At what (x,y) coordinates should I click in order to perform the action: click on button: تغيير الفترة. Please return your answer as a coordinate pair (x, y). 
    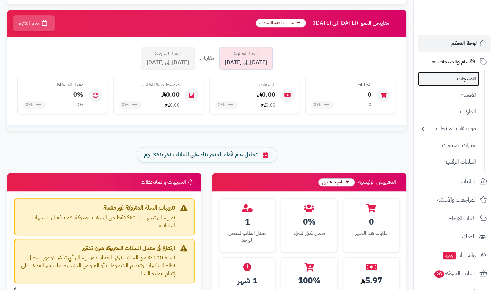
    Looking at the image, I should click on (34, 23).